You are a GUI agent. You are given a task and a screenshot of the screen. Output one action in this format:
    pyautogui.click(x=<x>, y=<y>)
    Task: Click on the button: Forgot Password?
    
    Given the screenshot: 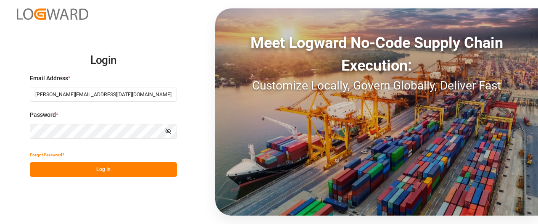 What is the action you would take?
    pyautogui.click(x=47, y=155)
    